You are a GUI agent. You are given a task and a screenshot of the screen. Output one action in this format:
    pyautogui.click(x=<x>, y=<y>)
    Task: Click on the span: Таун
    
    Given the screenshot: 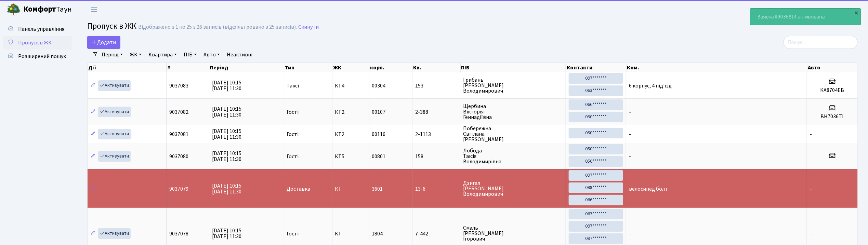 What is the action you would take?
    pyautogui.click(x=47, y=9)
    